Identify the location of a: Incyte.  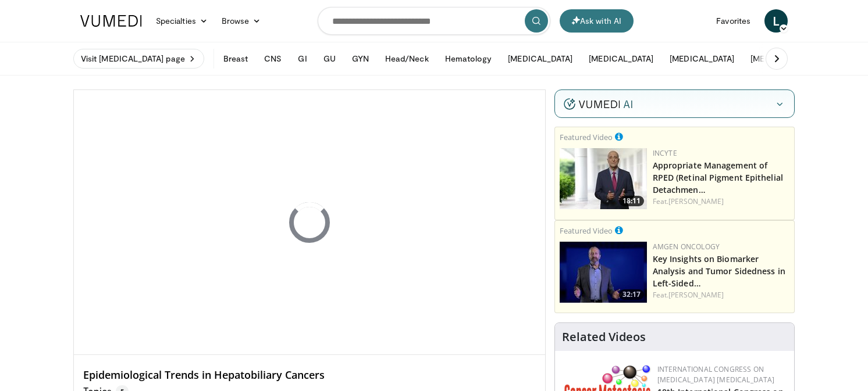
(665, 152).